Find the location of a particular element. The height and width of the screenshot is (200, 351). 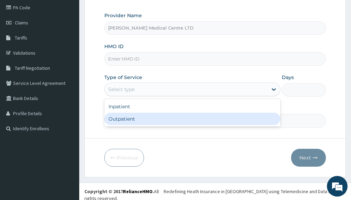

label: Provider Name is located at coordinates (123, 15).